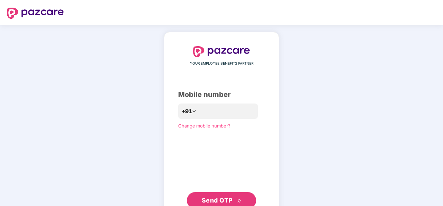  What do you see at coordinates (239, 200) in the screenshot?
I see `span: double-right` at bounding box center [239, 200].